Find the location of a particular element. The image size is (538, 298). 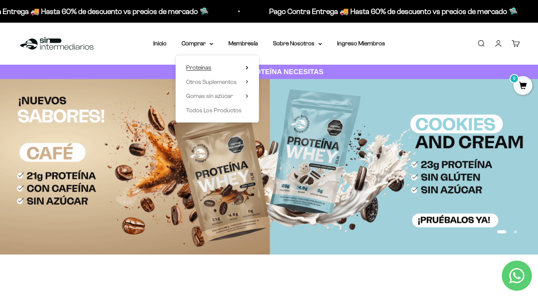

a: Membresía is located at coordinates (243, 43).